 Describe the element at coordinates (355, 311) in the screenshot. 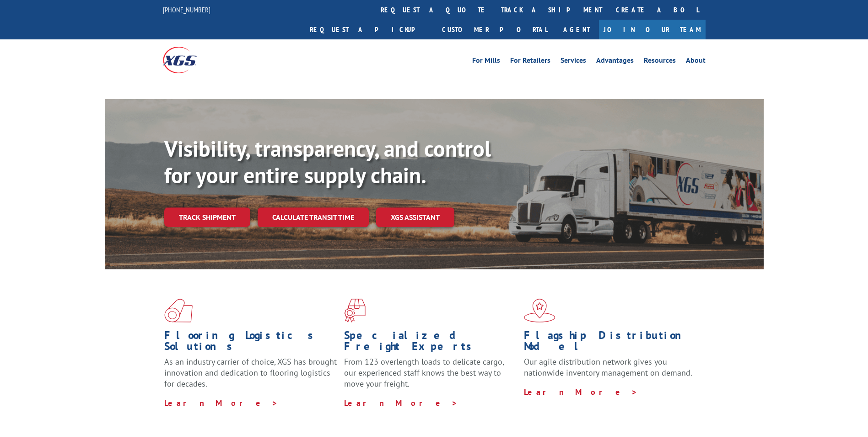

I see `img: xgs-icon-focused-on-flooring-red` at that location.